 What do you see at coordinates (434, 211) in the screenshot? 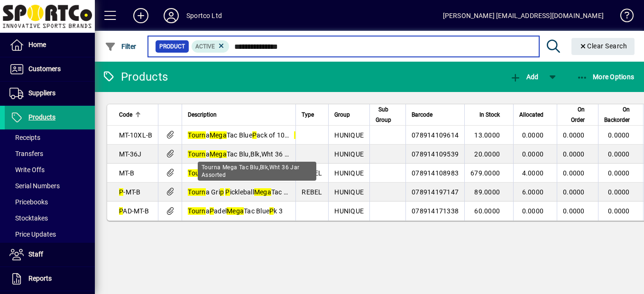
I see `span: 078914171338` at bounding box center [434, 211].